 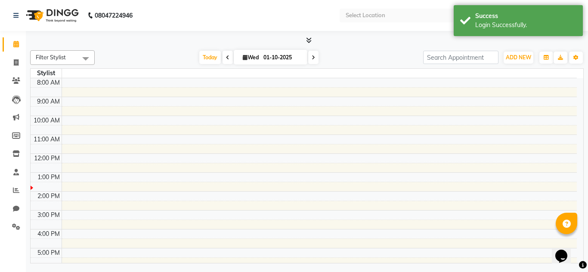 I want to click on div: 9:00 AM, so click(x=48, y=102).